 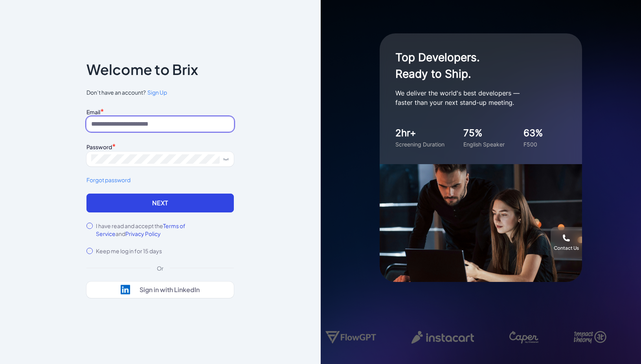 I want to click on div: Contact Us, so click(x=566, y=248).